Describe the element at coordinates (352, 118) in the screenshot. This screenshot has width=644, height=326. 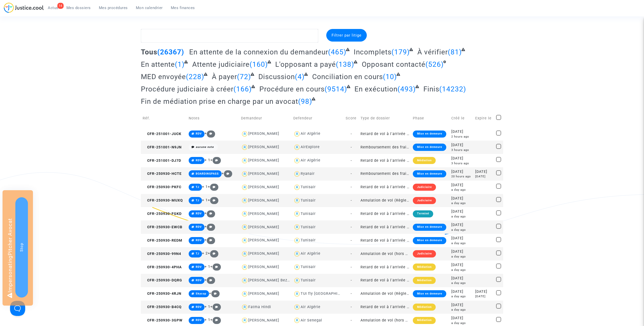
I see `td: Score` at that location.